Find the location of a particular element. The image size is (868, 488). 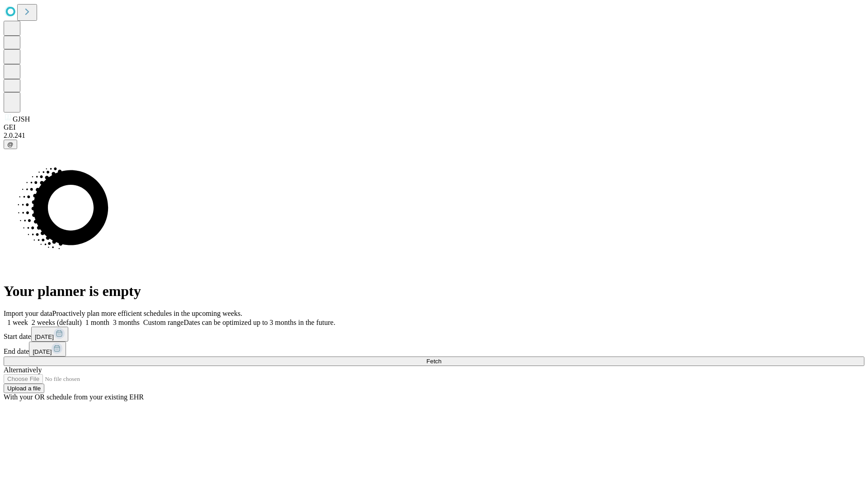

span: 2 weeks (default) is located at coordinates (57, 322).